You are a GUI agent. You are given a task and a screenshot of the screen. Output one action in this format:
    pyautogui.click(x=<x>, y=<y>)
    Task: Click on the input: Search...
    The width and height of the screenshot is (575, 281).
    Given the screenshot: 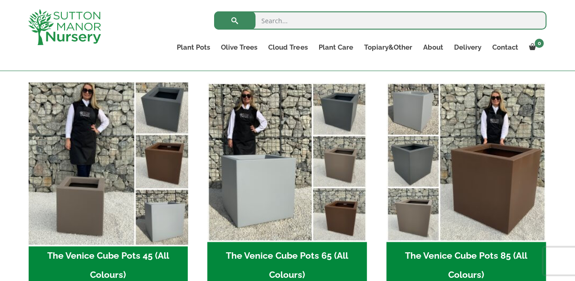 What is the action you would take?
    pyautogui.click(x=380, y=20)
    